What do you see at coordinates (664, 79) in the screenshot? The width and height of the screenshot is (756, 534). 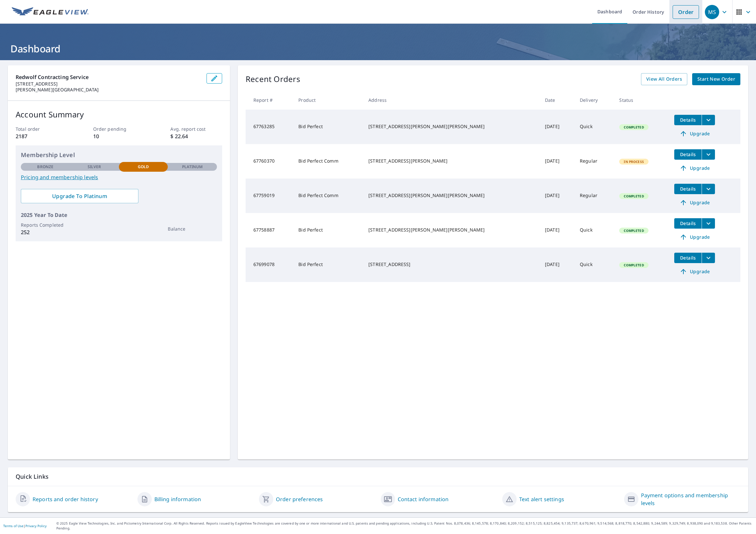 I see `span: View All Orders` at bounding box center [664, 79].